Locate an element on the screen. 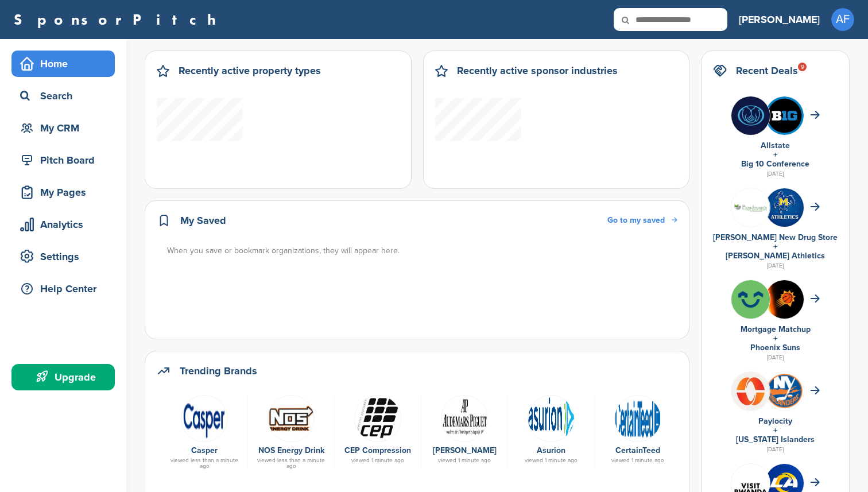  a: Big 10 Conference is located at coordinates (775, 164).